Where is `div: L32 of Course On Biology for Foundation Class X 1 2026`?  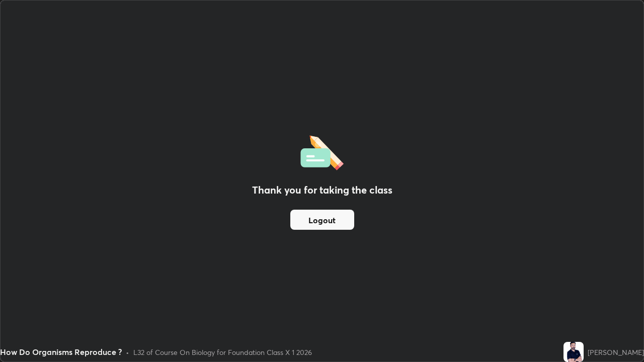 div: L32 of Course On Biology for Foundation Class X 1 2026 is located at coordinates (223, 352).